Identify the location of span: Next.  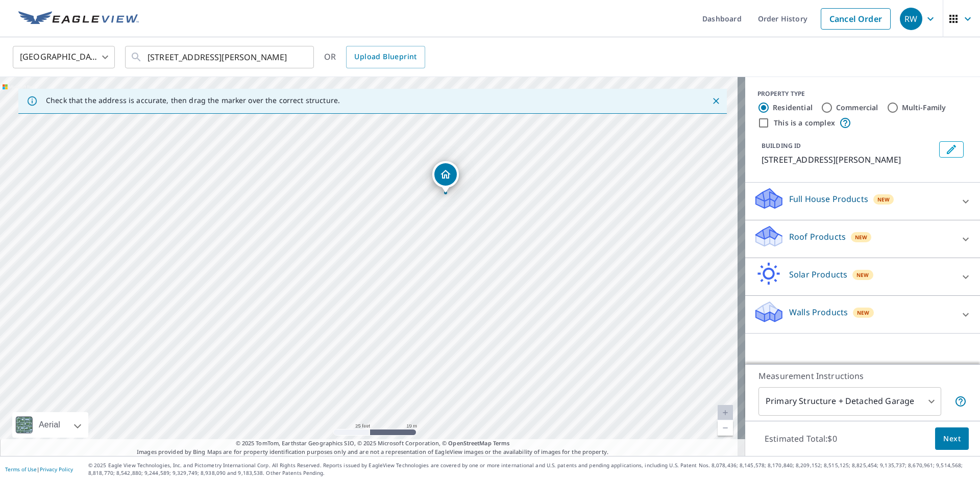
(952, 439).